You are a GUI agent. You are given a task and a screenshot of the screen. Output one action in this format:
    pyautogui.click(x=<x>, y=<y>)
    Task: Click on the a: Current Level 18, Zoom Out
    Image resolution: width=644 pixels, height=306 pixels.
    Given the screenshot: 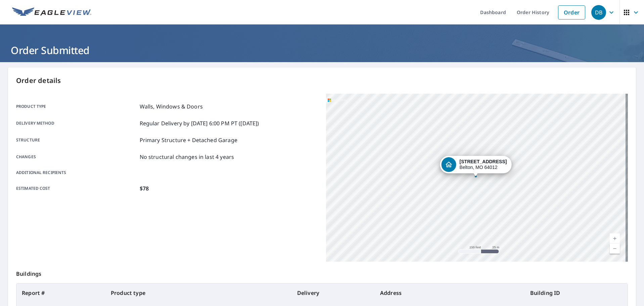 What is the action you would take?
    pyautogui.click(x=615, y=248)
    